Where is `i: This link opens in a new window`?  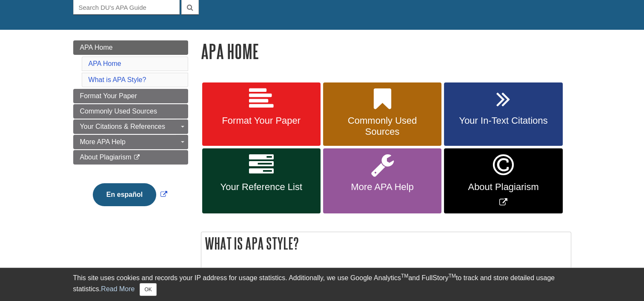 i: This link opens in a new window is located at coordinates (137, 157).